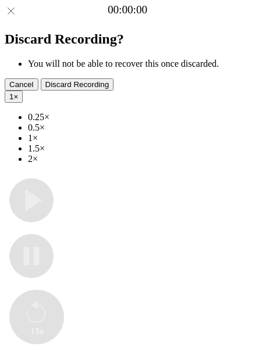 Image resolution: width=255 pixels, height=346 pixels. Describe the element at coordinates (139, 64) in the screenshot. I see `li: You will not be able to recover this once discarded.` at that location.